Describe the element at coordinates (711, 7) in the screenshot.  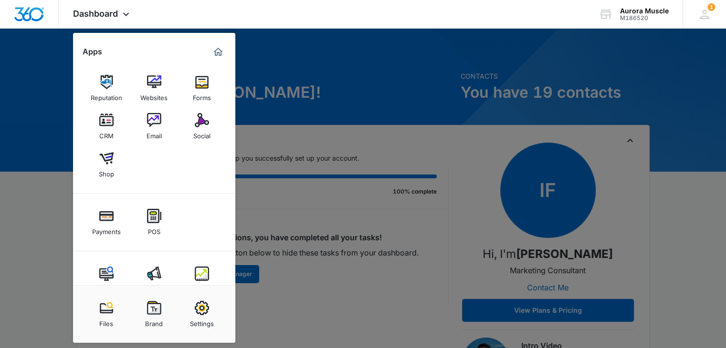
I see `div: notifications count` at that location.